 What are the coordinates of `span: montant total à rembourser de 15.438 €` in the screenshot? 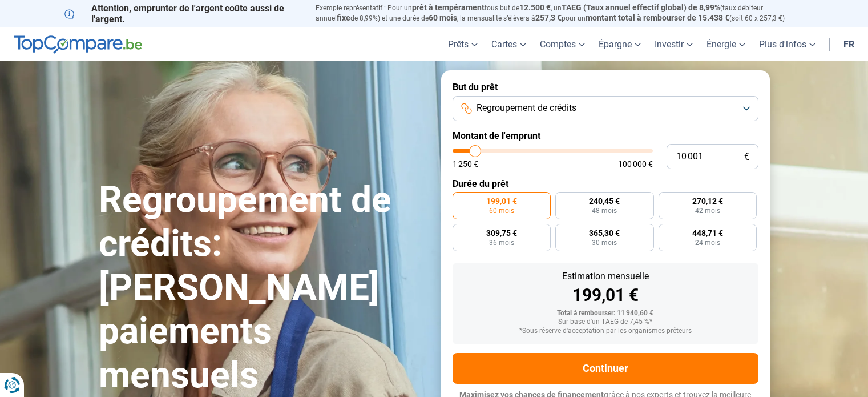 It's located at (658, 18).